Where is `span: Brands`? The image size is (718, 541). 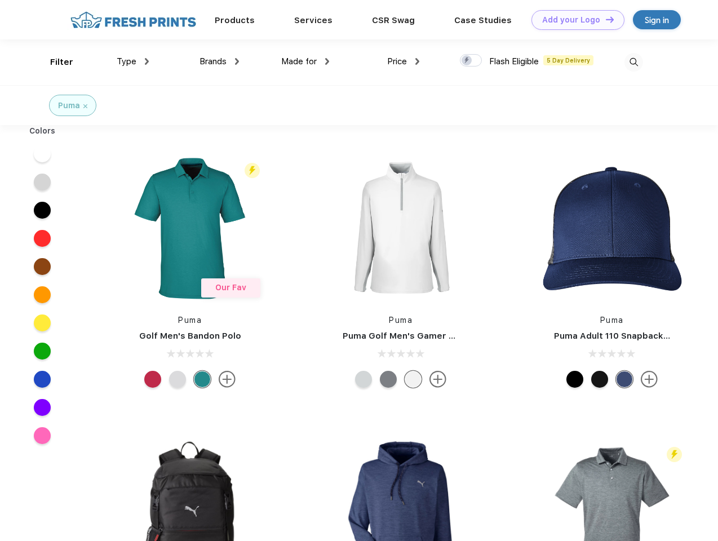
span: Brands is located at coordinates (213, 61).